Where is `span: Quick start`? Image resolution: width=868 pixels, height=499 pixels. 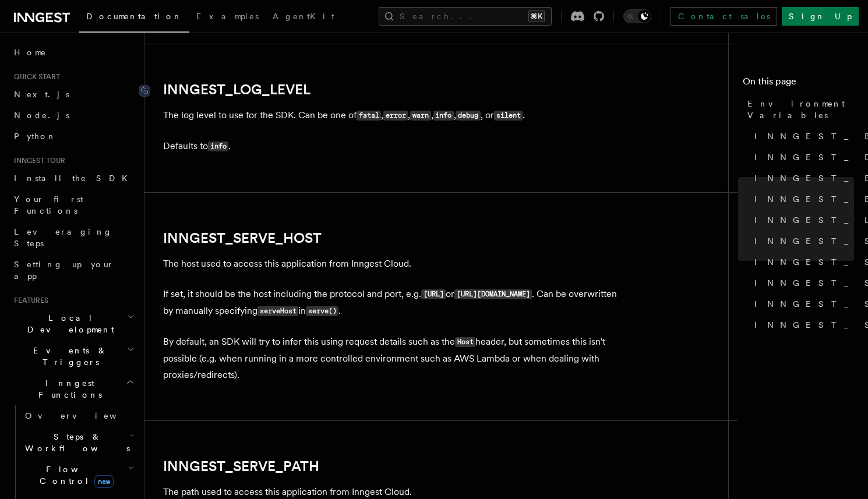 span: Quick start is located at coordinates (34, 77).